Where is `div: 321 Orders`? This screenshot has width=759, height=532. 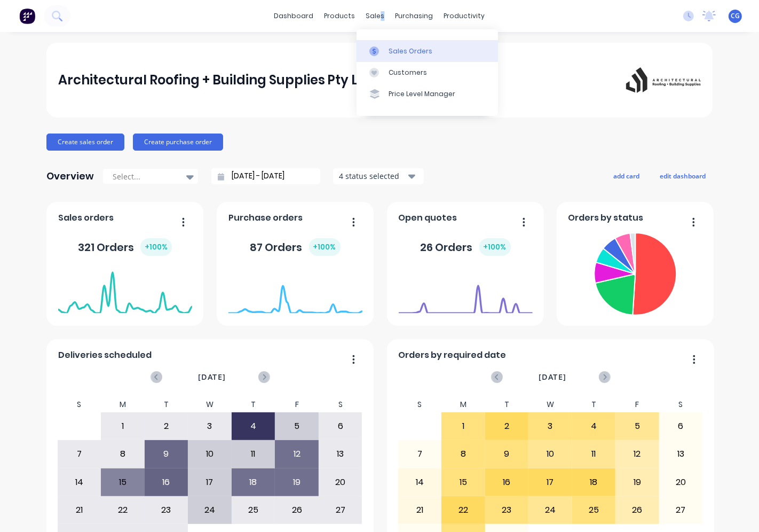 div: 321 Orders is located at coordinates (125, 247).